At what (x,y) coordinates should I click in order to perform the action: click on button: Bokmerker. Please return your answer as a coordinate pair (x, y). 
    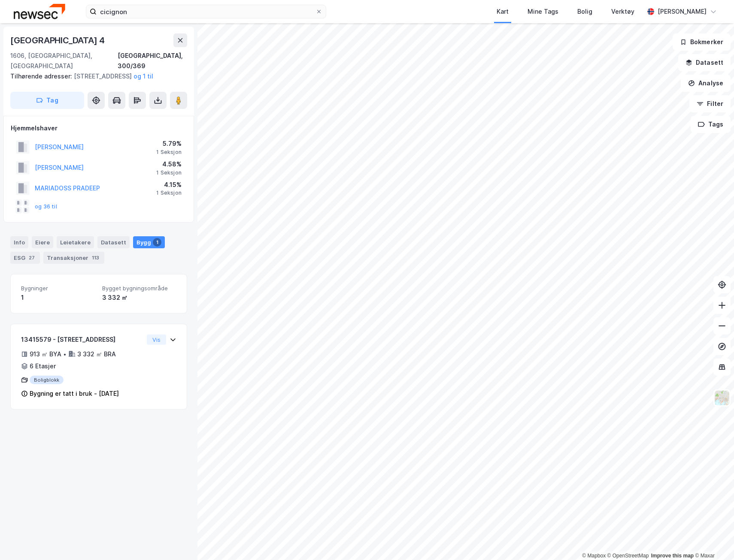
    Looking at the image, I should click on (701, 42).